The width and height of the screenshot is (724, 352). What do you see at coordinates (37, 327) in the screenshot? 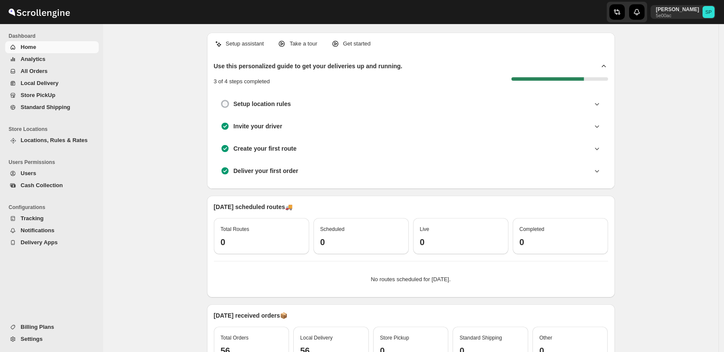
I see `span: Billing Plans` at bounding box center [37, 327].